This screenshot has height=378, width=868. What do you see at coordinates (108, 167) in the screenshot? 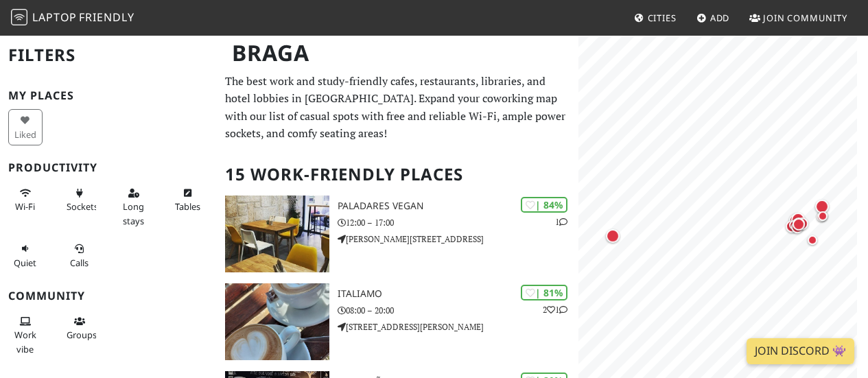
I see `h3: Productivity` at bounding box center [108, 167].